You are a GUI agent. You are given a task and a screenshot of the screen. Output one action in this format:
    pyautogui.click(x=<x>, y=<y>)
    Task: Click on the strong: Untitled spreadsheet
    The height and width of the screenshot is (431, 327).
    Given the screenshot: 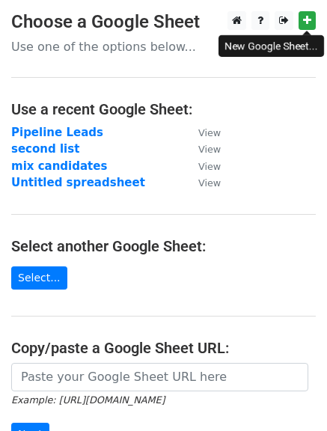 What is the action you would take?
    pyautogui.click(x=78, y=182)
    